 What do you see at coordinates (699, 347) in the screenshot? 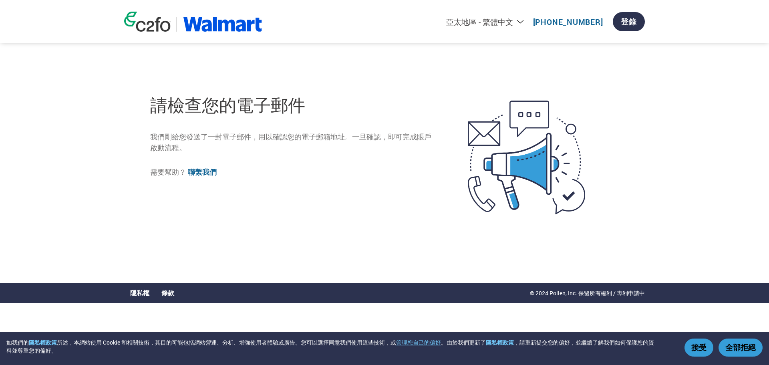
I see `button: 接受` at bounding box center [699, 347].